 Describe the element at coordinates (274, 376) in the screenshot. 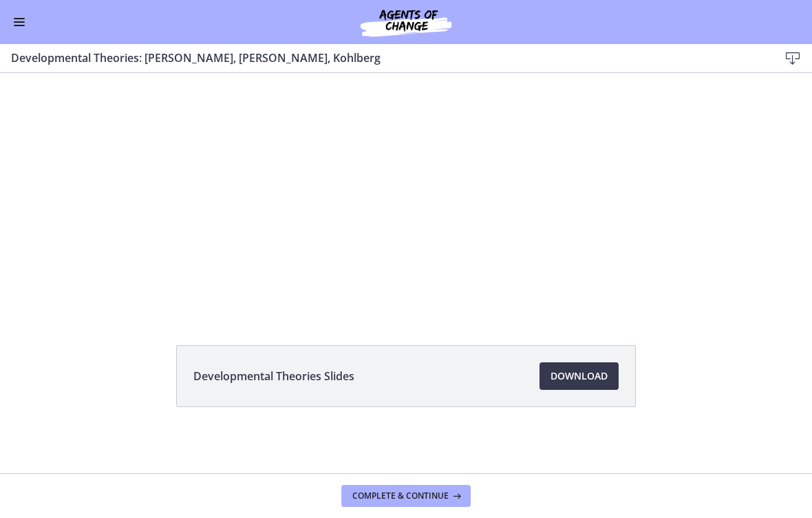

I see `span: Developmental Theories Slides` at that location.